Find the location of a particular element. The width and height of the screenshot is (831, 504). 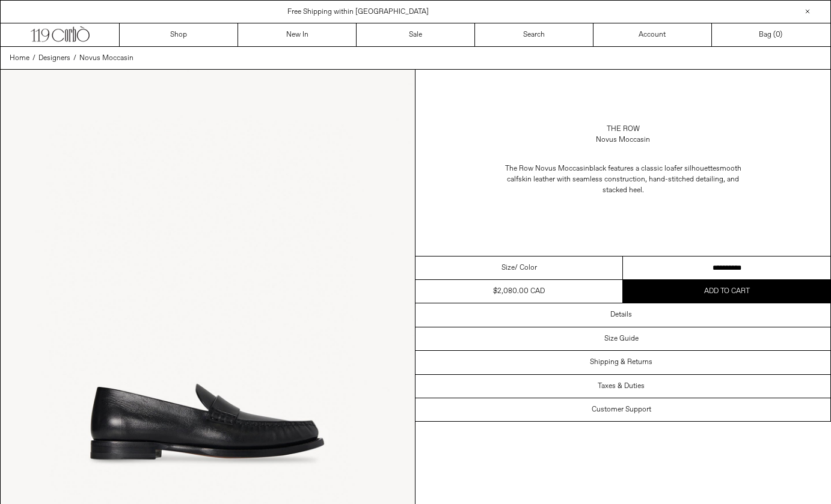

a: Sale is located at coordinates (416, 35).